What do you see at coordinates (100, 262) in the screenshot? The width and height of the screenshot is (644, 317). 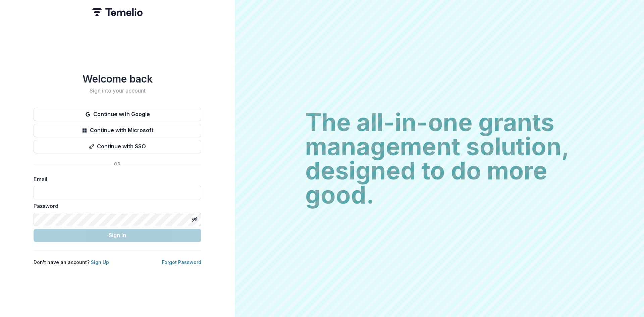 I see `a: Sign Up` at bounding box center [100, 262].